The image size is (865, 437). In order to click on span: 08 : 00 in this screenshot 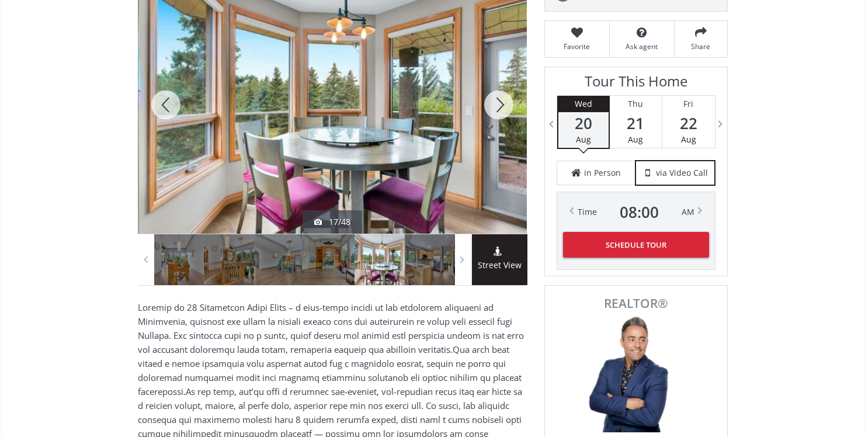, I will do `click(639, 212)`.